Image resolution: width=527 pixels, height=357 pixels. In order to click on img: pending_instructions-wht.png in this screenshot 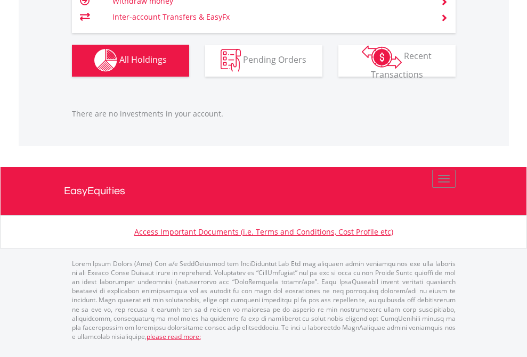, I will do `click(231, 60)`.